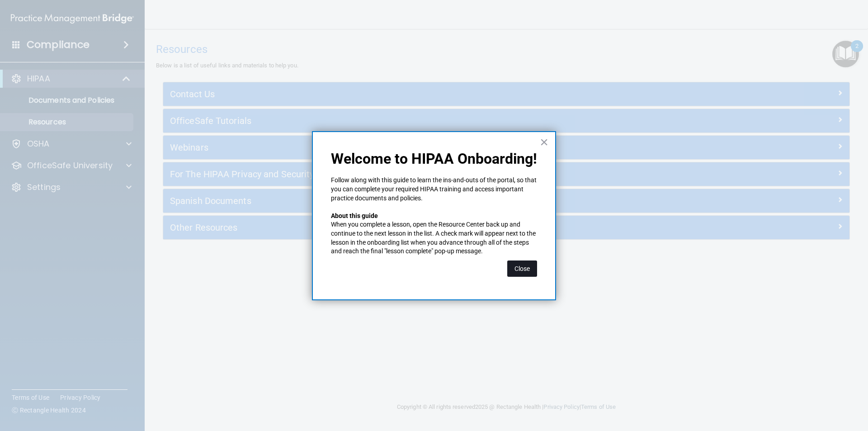 This screenshot has height=431, width=868. Describe the element at coordinates (434, 189) in the screenshot. I see `p: Follow along with this guide to learn the ins-and-outs of the portal, so that you can complete yo...` at that location.